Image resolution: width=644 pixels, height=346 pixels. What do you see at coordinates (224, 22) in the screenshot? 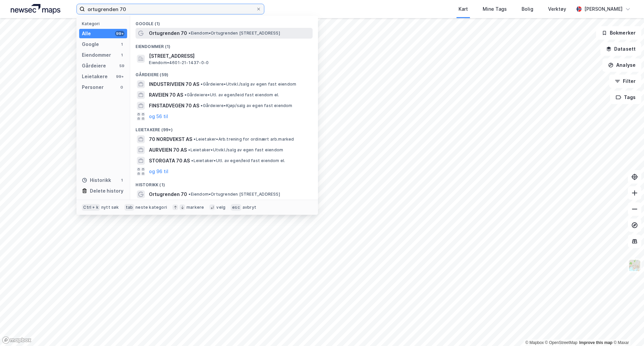
I see `div: Google (1)` at bounding box center [224, 22].